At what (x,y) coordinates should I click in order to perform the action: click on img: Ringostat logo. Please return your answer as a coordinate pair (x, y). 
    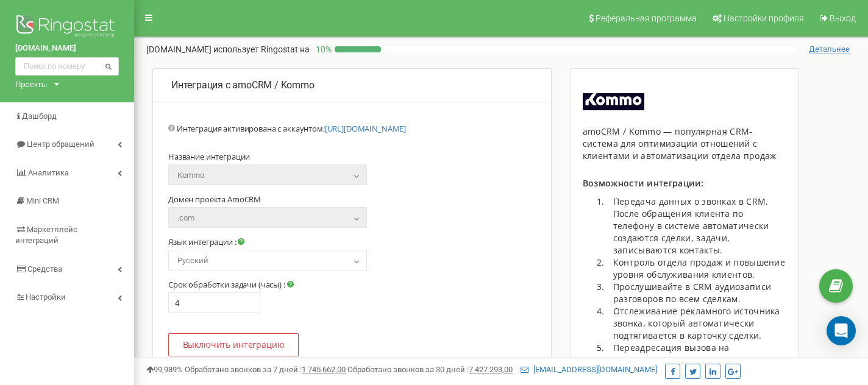
    Looking at the image, I should click on (67, 27).